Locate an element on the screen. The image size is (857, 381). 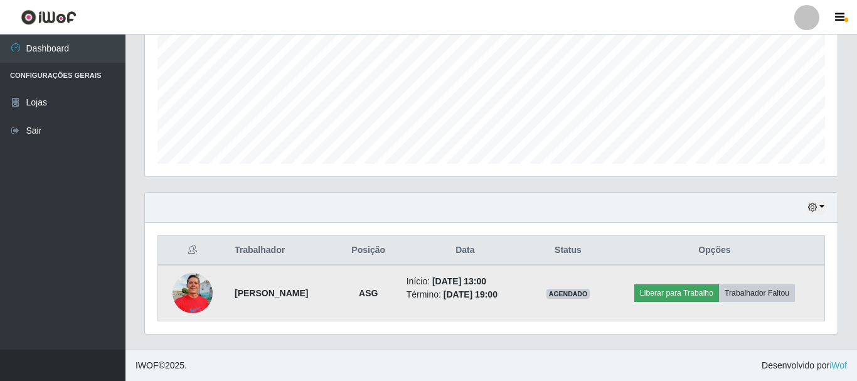
th: Opções is located at coordinates (715, 250).